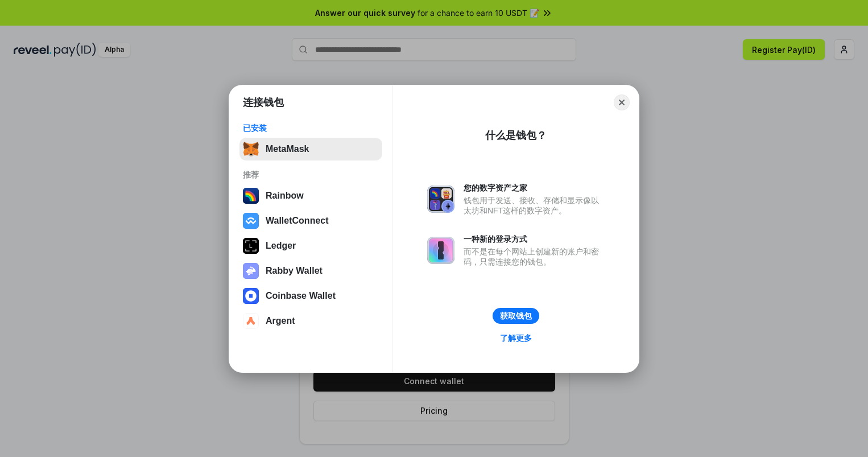 The image size is (868, 457). What do you see at coordinates (311, 246) in the screenshot?
I see `button: Ledger` at bounding box center [311, 246].